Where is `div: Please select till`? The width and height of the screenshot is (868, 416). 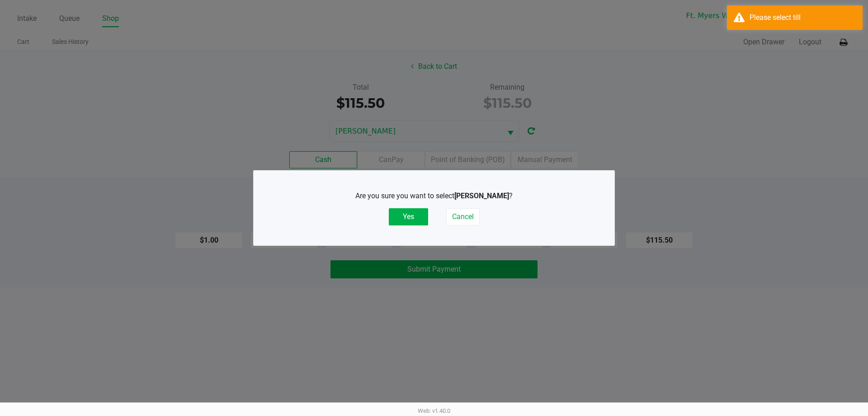
div: Please select till is located at coordinates (802, 18).